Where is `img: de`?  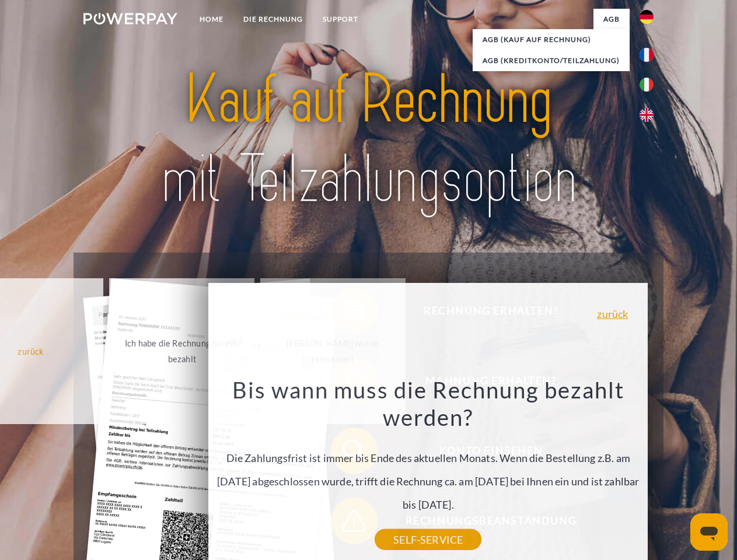 img: de is located at coordinates (646, 17).